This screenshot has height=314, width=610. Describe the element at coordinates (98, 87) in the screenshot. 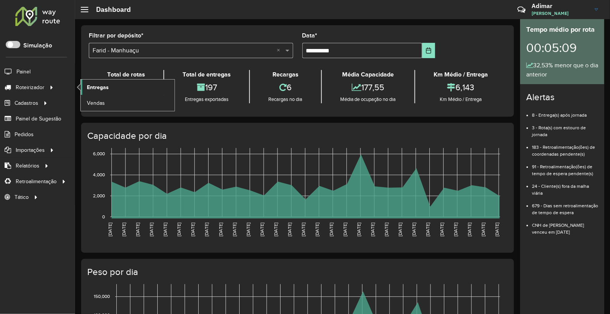

I see `span: Entregas` at that location.